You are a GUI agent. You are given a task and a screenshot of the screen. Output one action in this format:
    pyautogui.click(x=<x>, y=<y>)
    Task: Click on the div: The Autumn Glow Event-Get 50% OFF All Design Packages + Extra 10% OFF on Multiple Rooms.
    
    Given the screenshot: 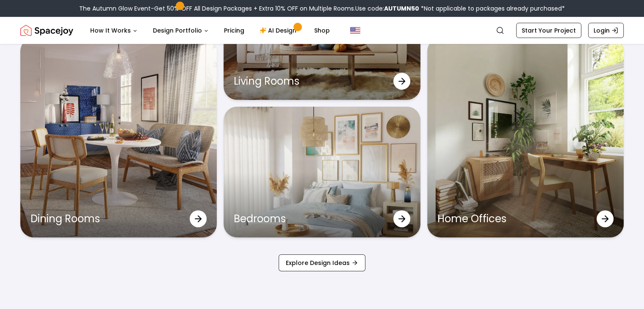 What is the action you would take?
    pyautogui.click(x=322, y=8)
    